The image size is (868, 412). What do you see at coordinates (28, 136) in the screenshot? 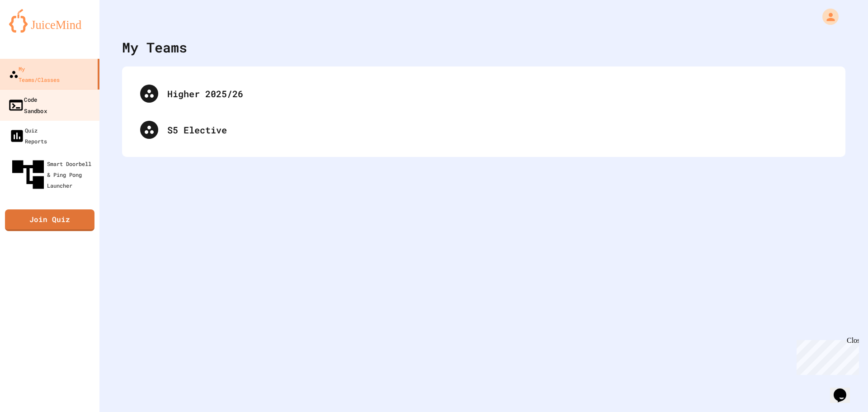
I see `div: Quiz Reports` at bounding box center [28, 136].